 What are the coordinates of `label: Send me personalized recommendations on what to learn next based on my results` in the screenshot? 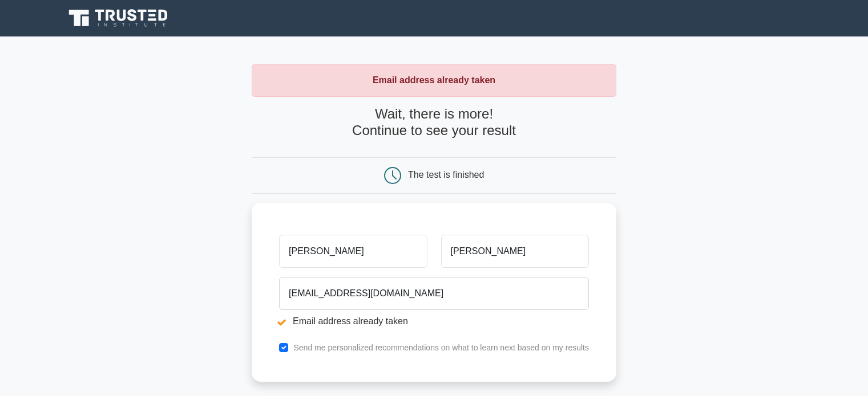 It's located at (441, 348).